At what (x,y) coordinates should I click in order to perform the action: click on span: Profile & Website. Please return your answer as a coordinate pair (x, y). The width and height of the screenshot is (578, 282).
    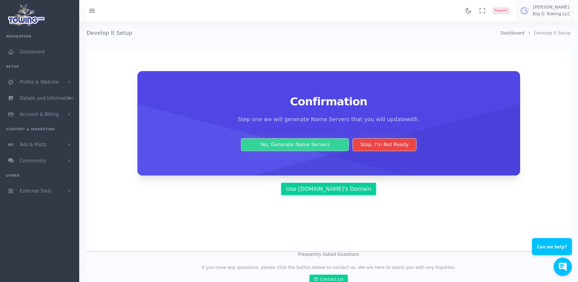
    Looking at the image, I should click on (39, 82).